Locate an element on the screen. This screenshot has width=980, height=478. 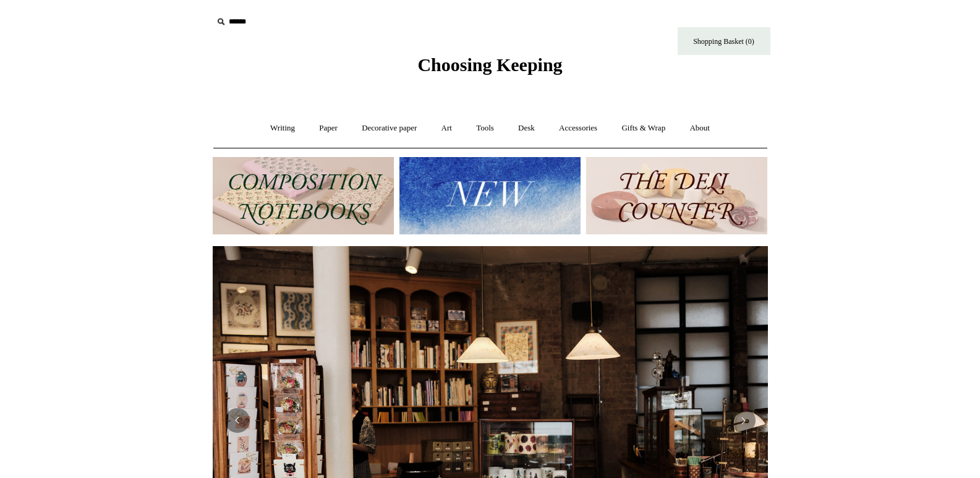
a: Accessories is located at coordinates (578, 128).